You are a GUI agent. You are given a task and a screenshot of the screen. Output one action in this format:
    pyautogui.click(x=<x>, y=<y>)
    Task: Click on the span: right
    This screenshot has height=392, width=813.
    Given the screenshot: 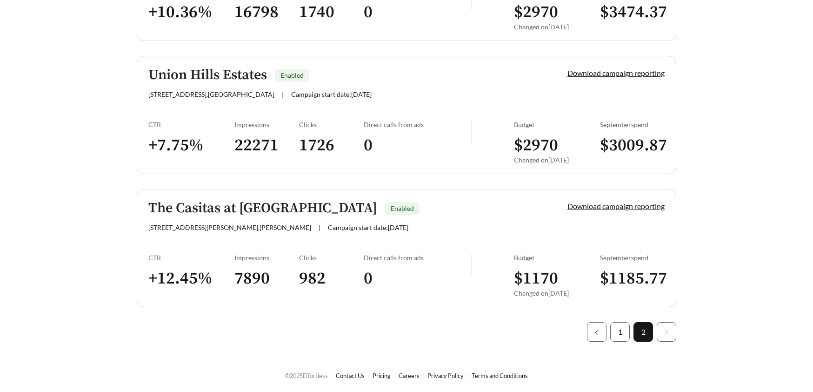 What is the action you would take?
    pyautogui.click(x=667, y=332)
    